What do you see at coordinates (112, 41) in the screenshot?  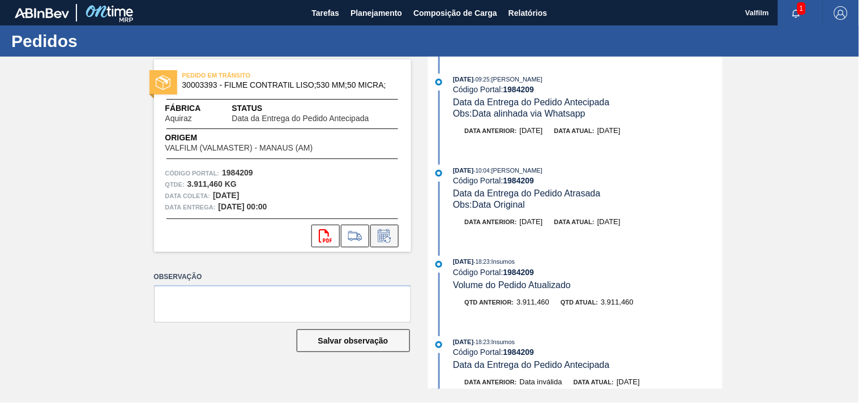 I see `h1: Pedidos` at bounding box center [112, 41].